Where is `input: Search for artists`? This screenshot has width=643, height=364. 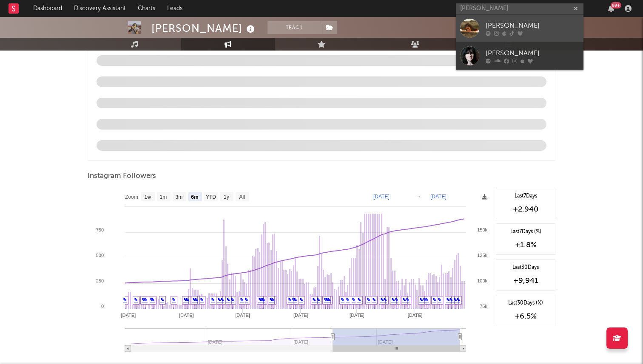
input: Search for artists is located at coordinates (520, 8).